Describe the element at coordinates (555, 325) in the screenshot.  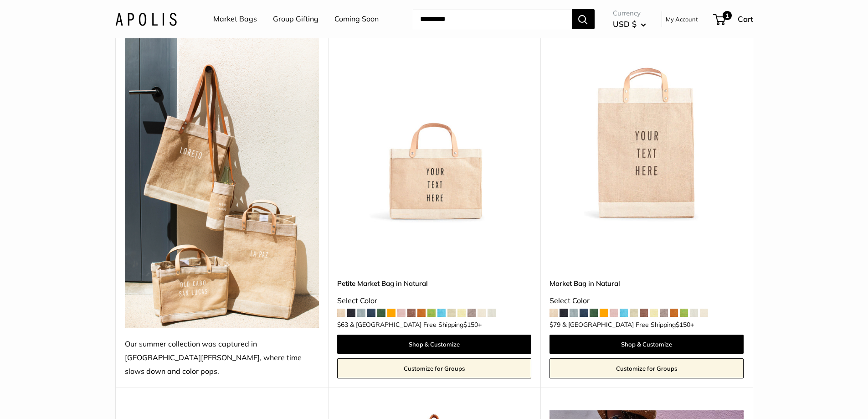
I see `span: $79` at that location.